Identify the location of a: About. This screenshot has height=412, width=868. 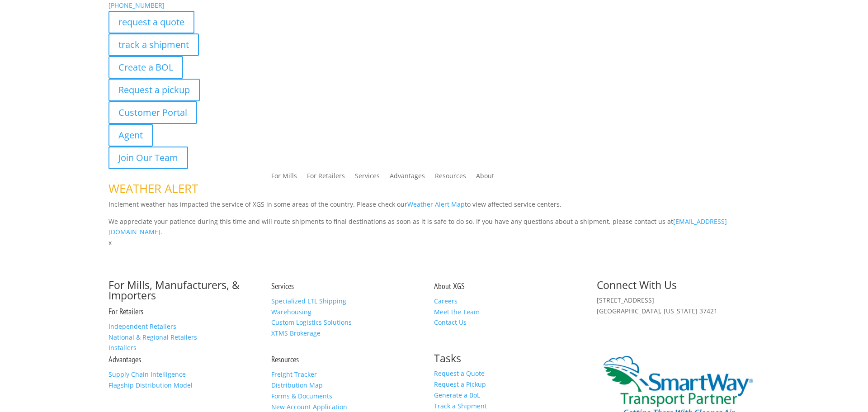
(485, 178).